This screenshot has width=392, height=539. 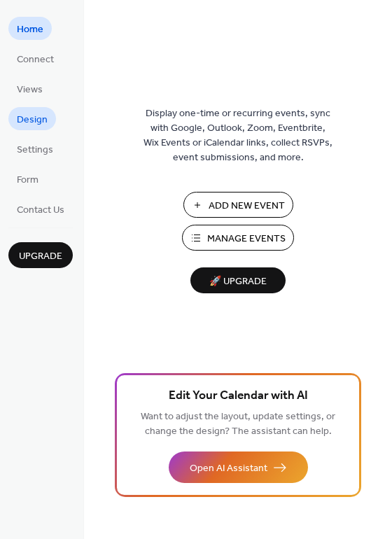 What do you see at coordinates (41, 209) in the screenshot?
I see `a: Contact Us` at bounding box center [41, 209].